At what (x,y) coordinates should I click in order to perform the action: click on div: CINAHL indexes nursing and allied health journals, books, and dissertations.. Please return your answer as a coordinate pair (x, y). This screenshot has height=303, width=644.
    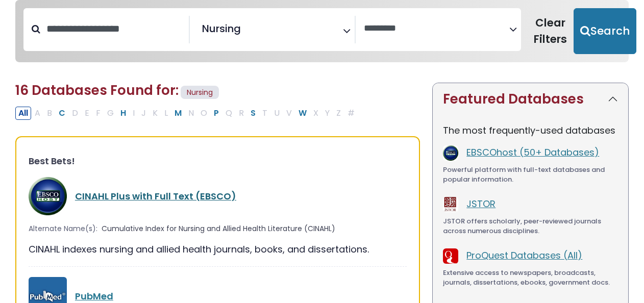
    Looking at the image, I should click on (217, 249).